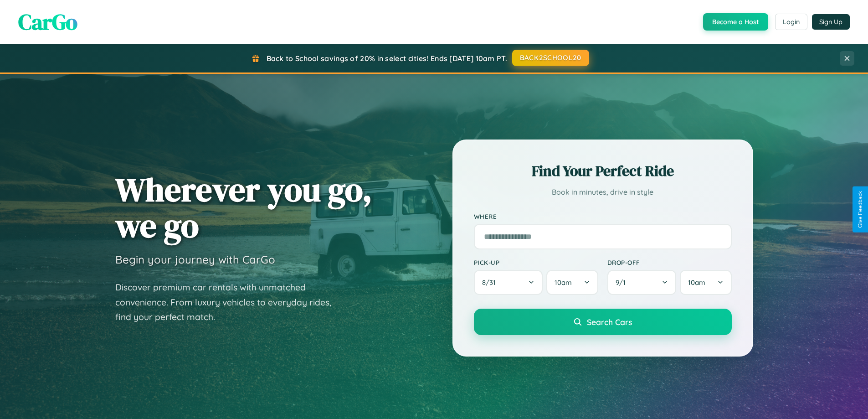 The width and height of the screenshot is (868, 419). I want to click on button: 8/31, so click(509, 282).